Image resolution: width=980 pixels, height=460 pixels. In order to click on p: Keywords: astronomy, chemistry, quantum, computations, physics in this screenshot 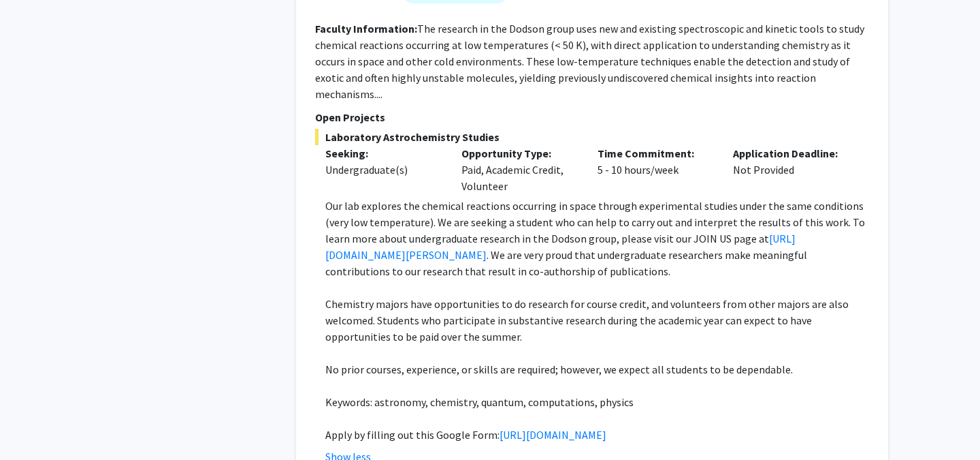, I will do `click(597, 402)`.